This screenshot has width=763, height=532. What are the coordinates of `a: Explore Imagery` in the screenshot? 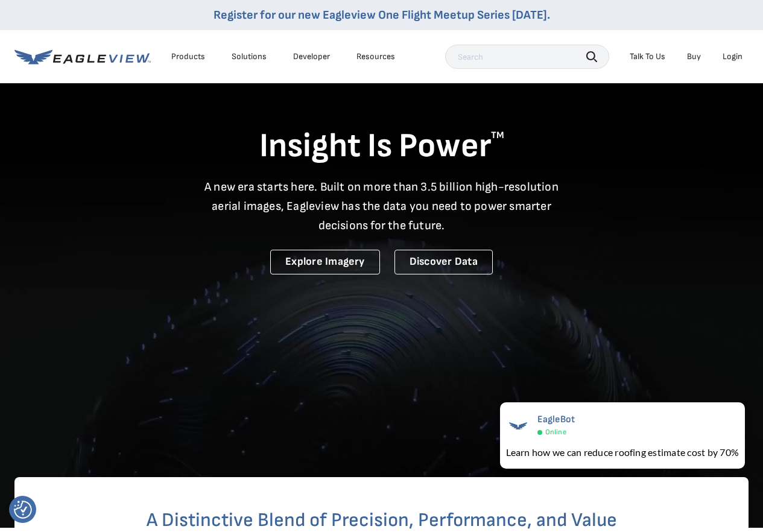 It's located at (325, 261).